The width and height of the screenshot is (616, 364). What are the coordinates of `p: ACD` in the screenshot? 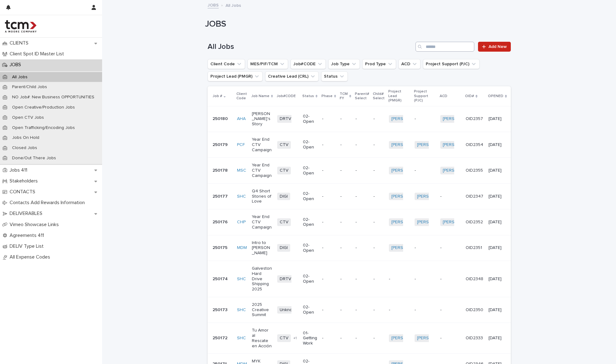 It's located at (443, 96).